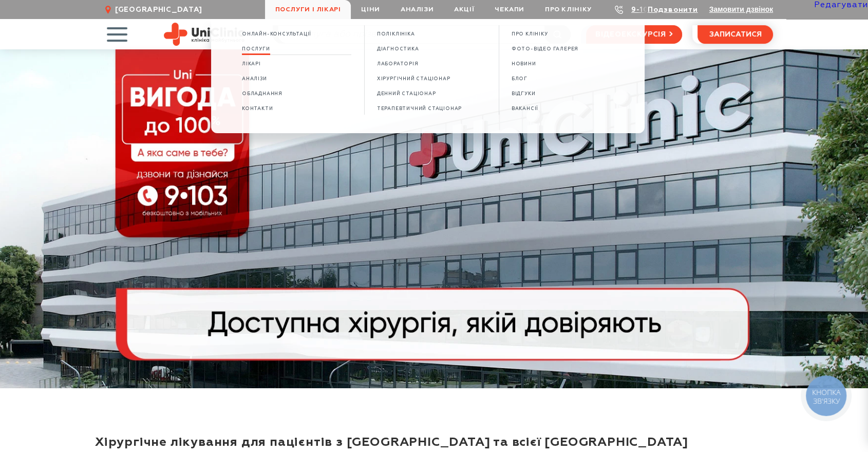 Image resolution: width=868 pixels, height=452 pixels. Describe the element at coordinates (735, 34) in the screenshot. I see `span: записатися` at that location.